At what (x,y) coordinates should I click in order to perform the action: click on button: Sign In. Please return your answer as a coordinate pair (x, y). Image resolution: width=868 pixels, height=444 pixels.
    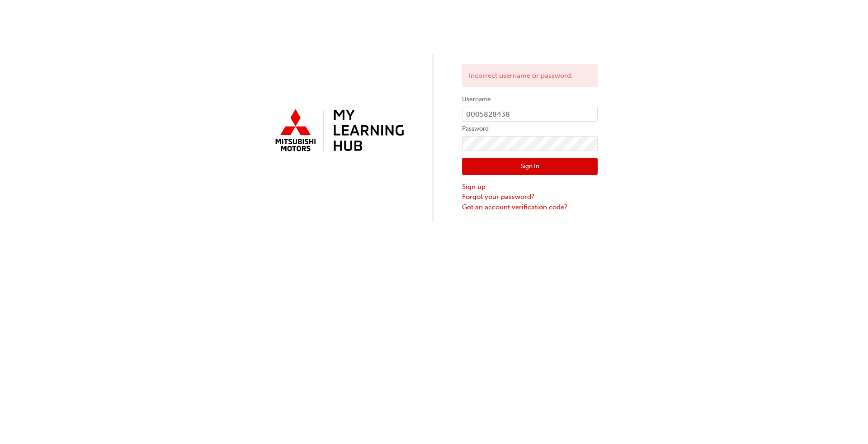
    Looking at the image, I should click on (530, 166).